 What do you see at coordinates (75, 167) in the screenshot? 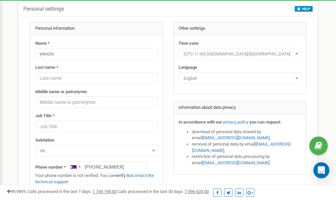
I see `div: Telephone country code` at bounding box center [75, 167].